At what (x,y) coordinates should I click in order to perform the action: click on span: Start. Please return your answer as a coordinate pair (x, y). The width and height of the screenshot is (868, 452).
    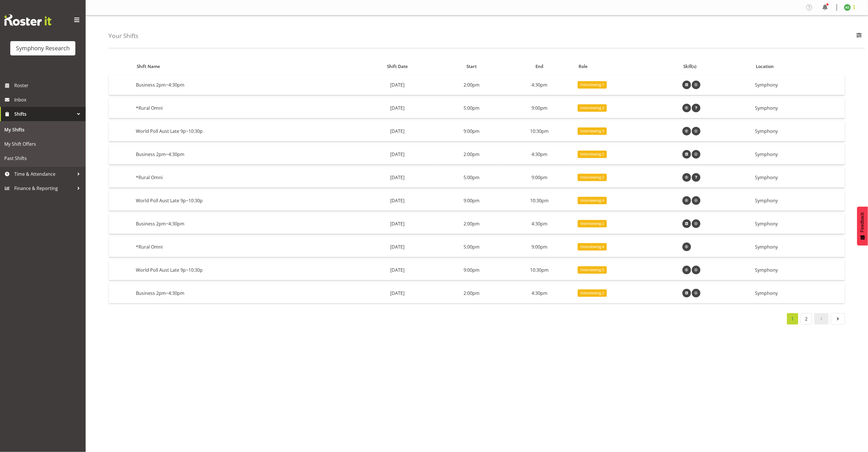
    Looking at the image, I should click on (472, 67).